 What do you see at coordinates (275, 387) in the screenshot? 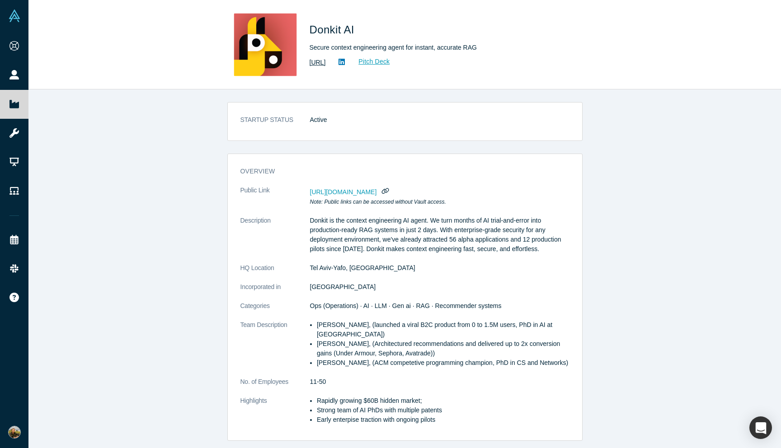
I see `dt: No. of Employees` at bounding box center [275, 387].